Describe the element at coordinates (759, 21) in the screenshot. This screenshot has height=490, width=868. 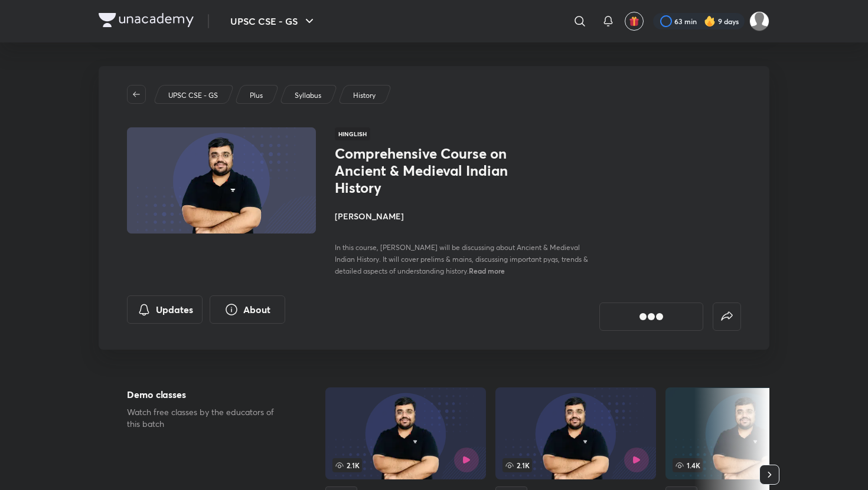
I see `img: Ayush Kumar` at that location.